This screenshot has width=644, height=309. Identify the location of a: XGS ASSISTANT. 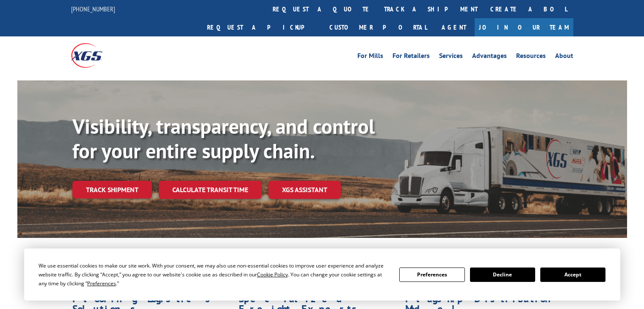
(305, 190).